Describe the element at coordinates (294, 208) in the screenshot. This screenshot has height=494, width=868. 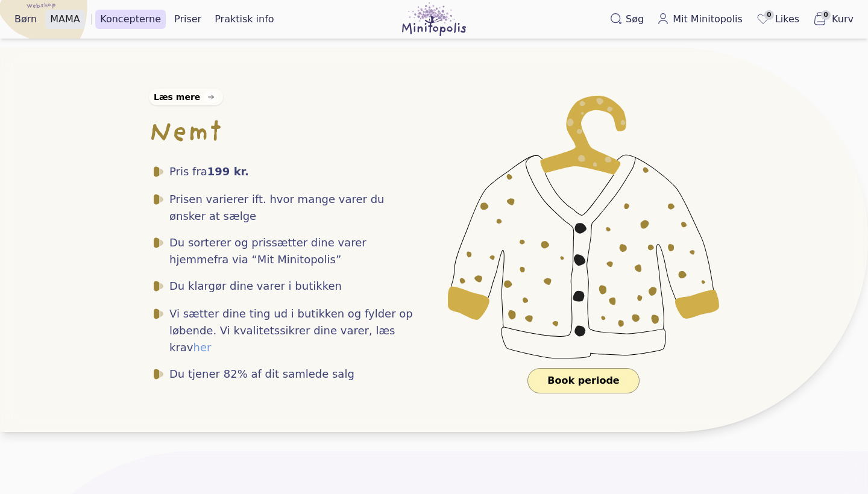
I see `span: Prisen varierer ift. hvor mange varer du ønsker at sælge` at that location.